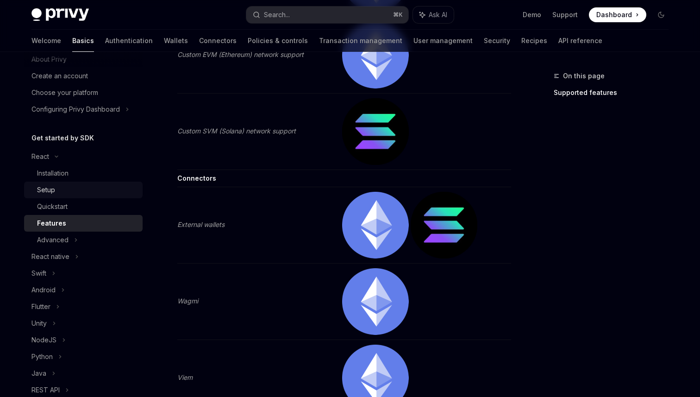  Describe the element at coordinates (46, 190) in the screenshot. I see `div: Setup` at that location.